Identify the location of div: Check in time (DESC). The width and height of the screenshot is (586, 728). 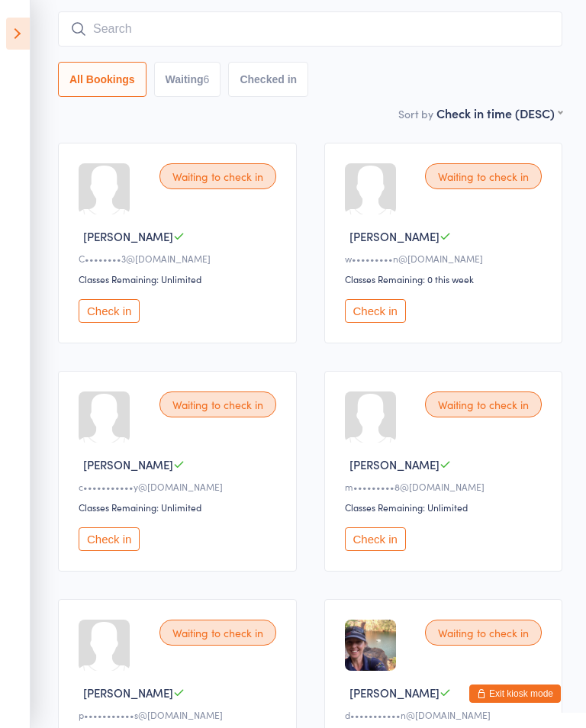
(499, 113).